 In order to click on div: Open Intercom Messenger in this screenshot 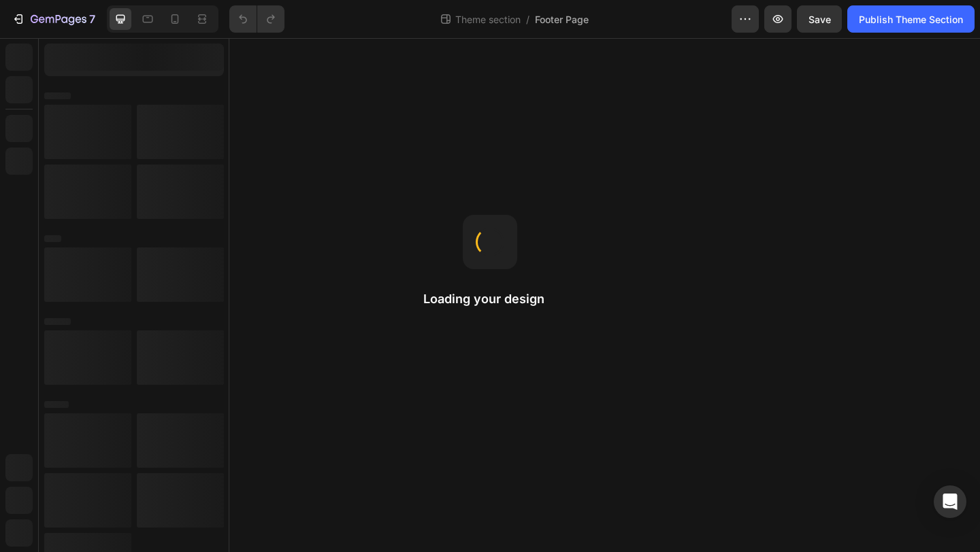, I will do `click(949, 502)`.